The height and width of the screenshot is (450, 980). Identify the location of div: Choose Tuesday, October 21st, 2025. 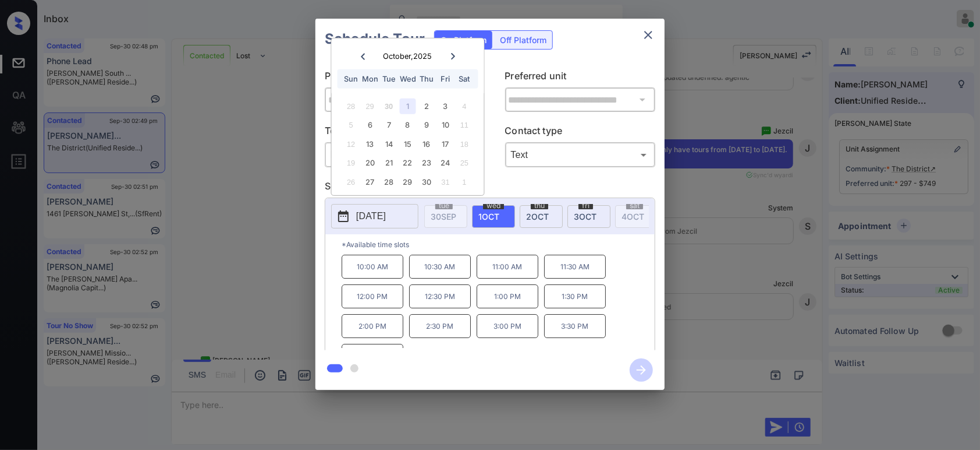
(389, 163).